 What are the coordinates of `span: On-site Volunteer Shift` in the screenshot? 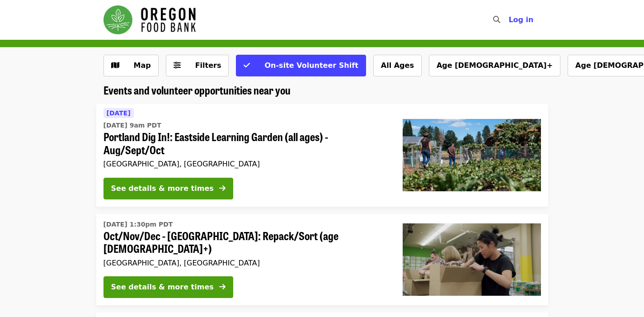 It's located at (311, 65).